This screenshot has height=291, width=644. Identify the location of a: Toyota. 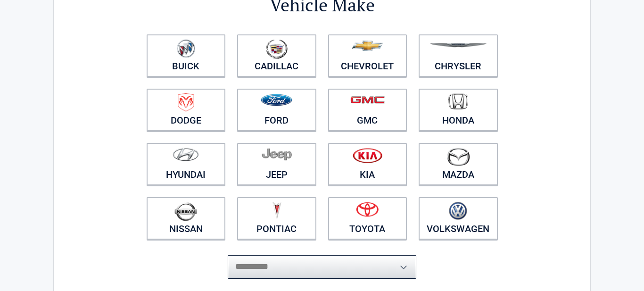
(368, 219).